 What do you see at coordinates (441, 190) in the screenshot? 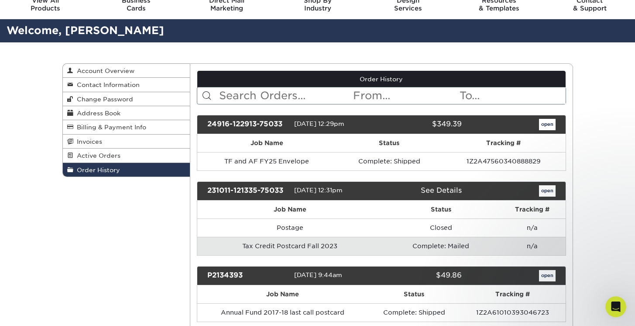
I see `a: See Details` at bounding box center [441, 190].